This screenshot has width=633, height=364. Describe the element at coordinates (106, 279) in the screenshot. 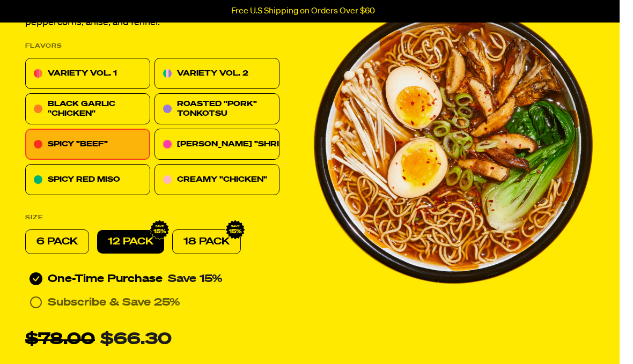

I see `span: One-Time Purchase` at that location.